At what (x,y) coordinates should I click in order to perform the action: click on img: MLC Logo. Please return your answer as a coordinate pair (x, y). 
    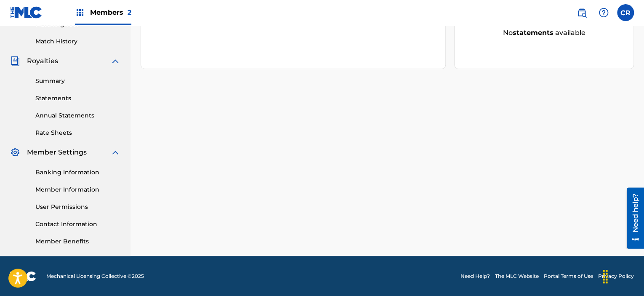
    Looking at the image, I should click on (26, 12).